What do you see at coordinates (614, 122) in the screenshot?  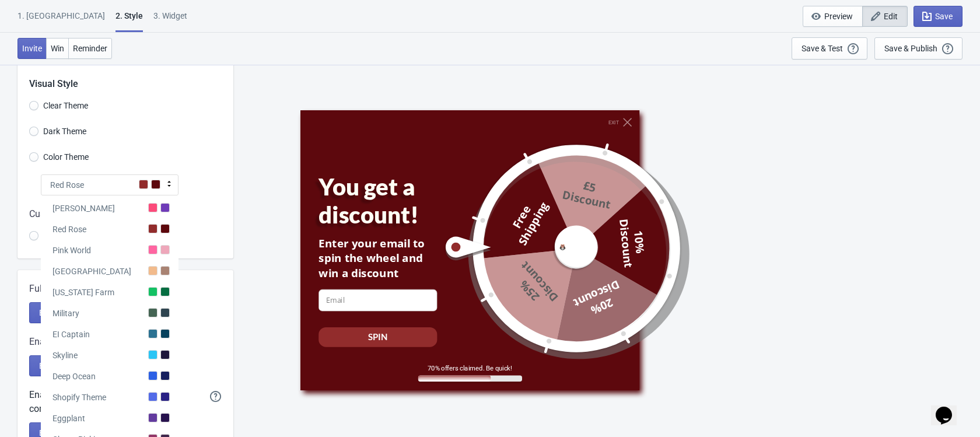 I see `div: EXIT` at bounding box center [614, 122].